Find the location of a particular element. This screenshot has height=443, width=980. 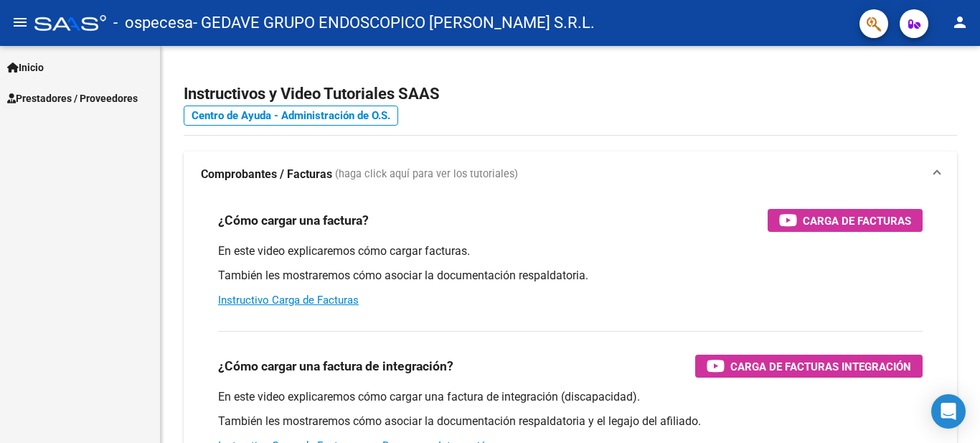

a: Instructivo Carga de Facturas is located at coordinates (288, 300).